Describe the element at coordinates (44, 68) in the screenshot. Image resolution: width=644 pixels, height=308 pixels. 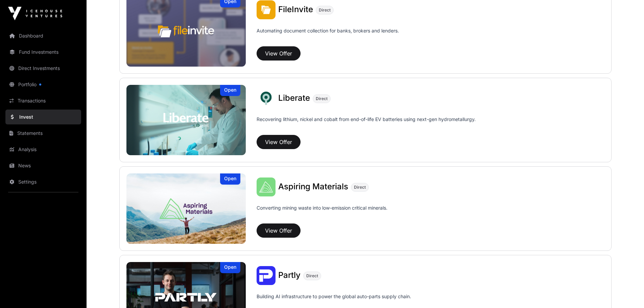
I see `a: Direct Investments` at that location.